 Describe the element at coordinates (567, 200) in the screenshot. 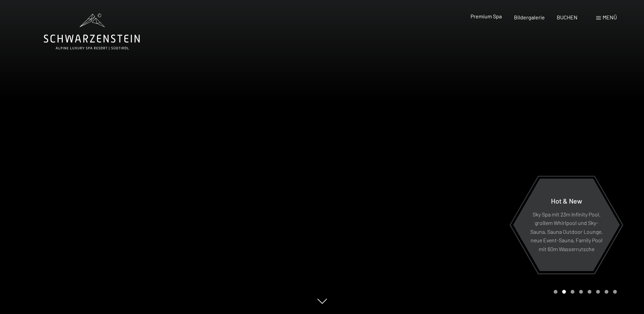

I see `span: Hot & New` at that location.